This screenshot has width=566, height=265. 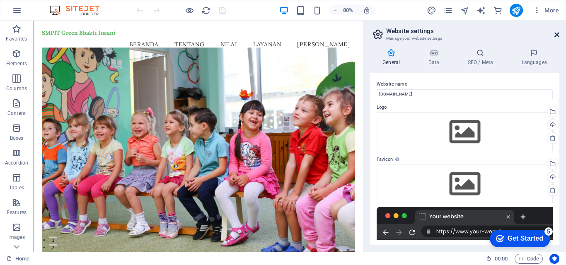 What do you see at coordinates (554, 259) in the screenshot?
I see `button: Usercentrics` at bounding box center [554, 259].